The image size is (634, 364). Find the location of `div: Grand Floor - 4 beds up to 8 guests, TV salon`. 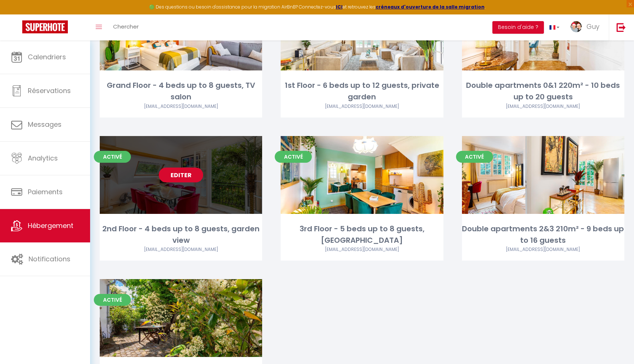

div: Grand Floor - 4 beds up to 8 guests, TV salon is located at coordinates (181, 91).